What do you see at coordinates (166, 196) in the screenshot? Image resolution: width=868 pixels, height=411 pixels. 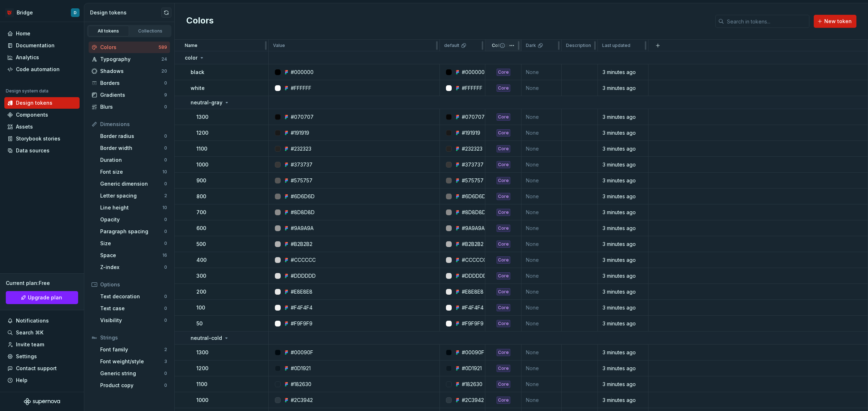 I see `div: 2` at bounding box center [166, 196].